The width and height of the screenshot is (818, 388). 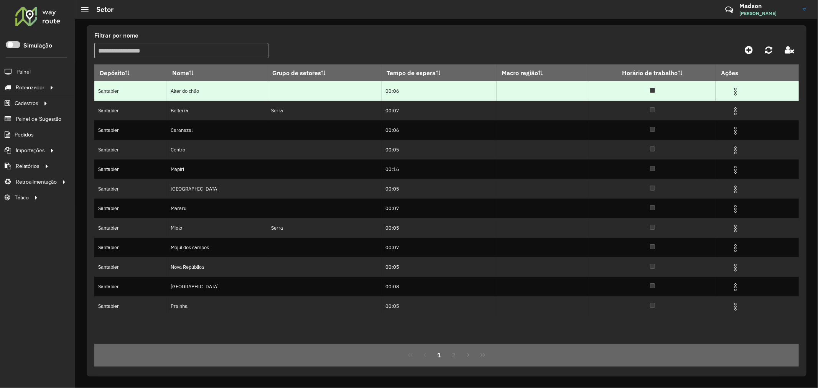 I want to click on td: 00:16, so click(x=439, y=169).